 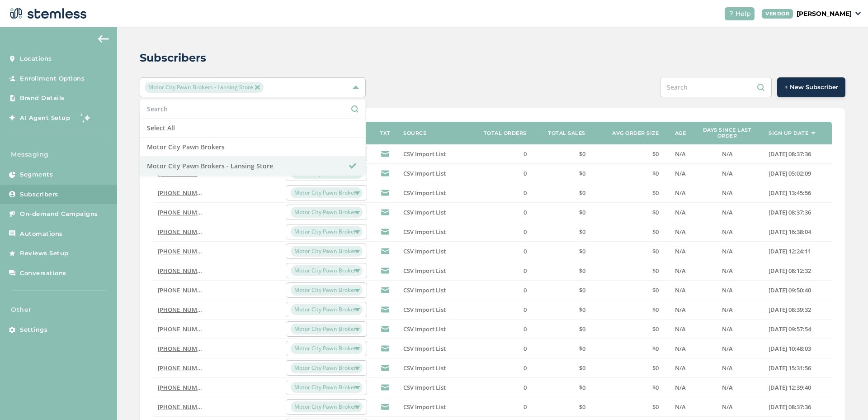 I want to click on input: Search, so click(x=253, y=108).